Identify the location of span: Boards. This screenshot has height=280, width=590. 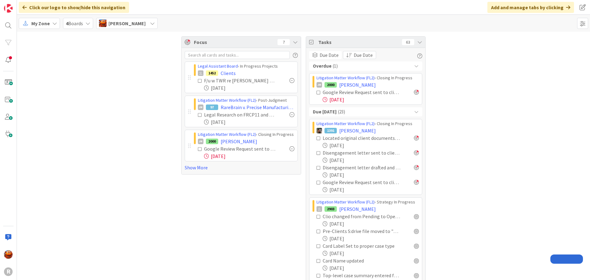
(74, 23).